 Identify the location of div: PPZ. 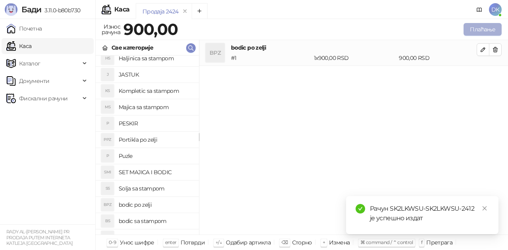
(108, 140).